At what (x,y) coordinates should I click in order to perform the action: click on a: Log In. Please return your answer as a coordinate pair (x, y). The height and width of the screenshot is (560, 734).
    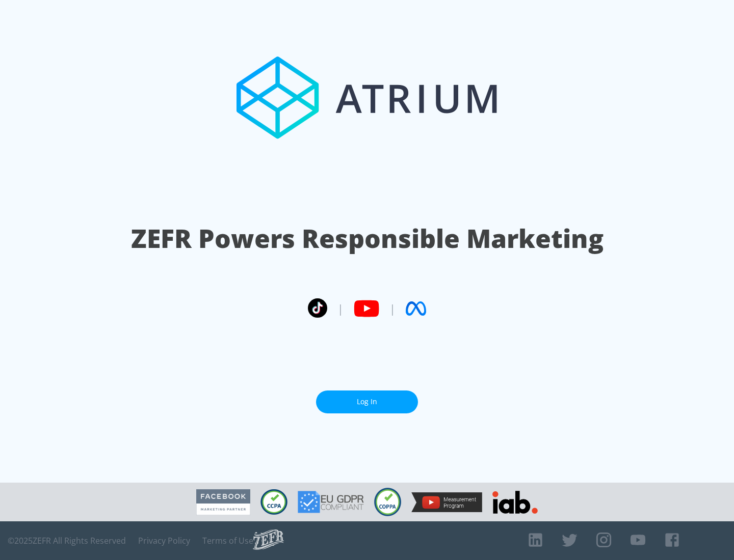
    Looking at the image, I should click on (367, 402).